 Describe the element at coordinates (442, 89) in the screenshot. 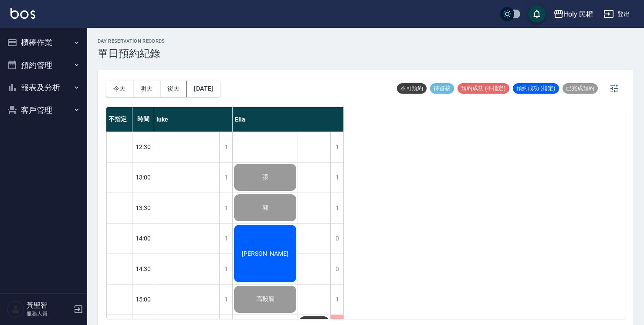

I see `span: 待審核` at that location.